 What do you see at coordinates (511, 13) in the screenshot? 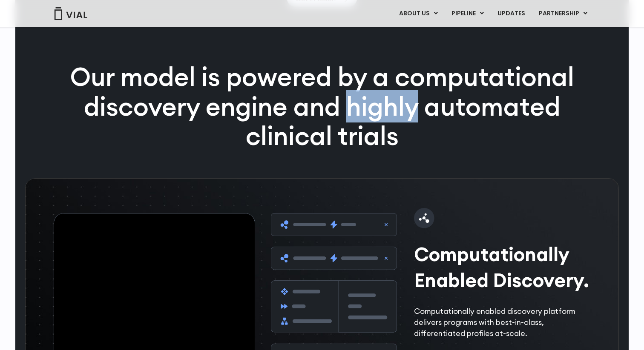
I see `a: UPDATES` at bounding box center [511, 13].